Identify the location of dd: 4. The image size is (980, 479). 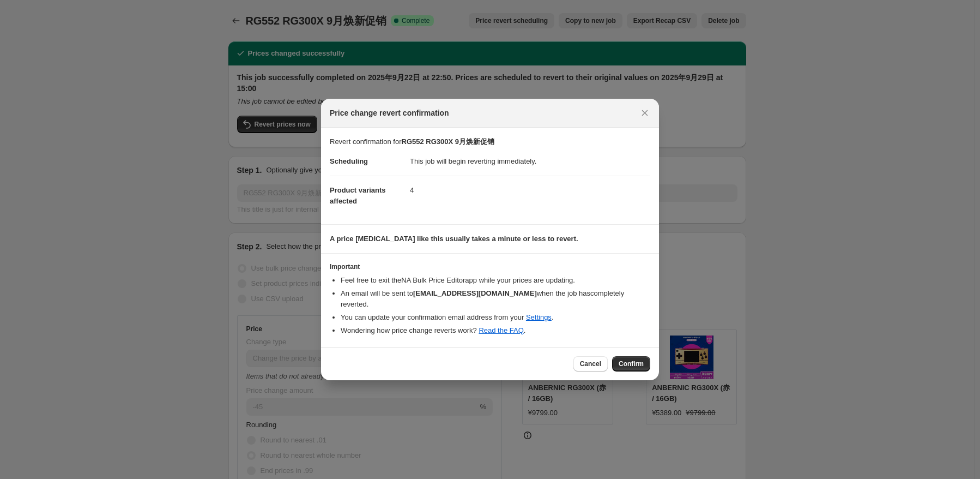
(530, 190).